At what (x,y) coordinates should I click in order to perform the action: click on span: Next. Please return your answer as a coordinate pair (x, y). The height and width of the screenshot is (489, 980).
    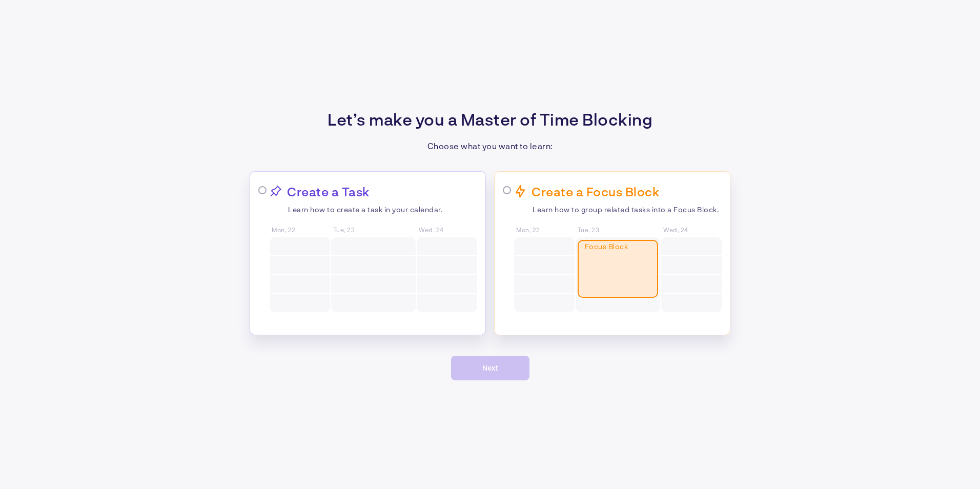
    Looking at the image, I should click on (490, 368).